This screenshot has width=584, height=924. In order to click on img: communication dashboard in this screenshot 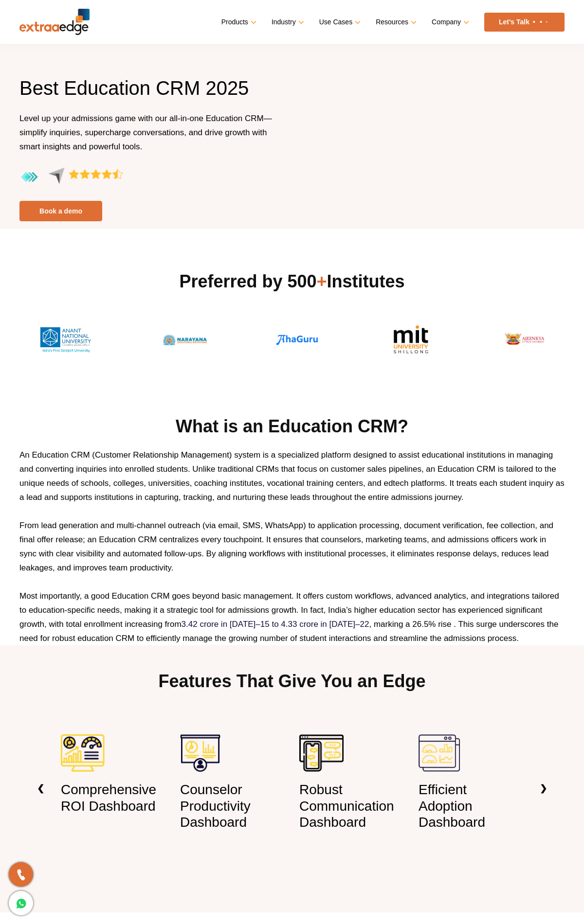, I will do `click(321, 753)`.